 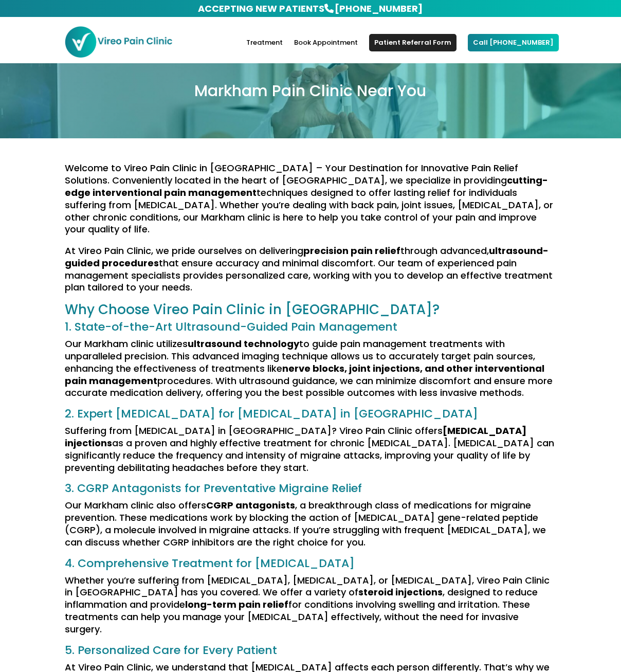 What do you see at coordinates (311, 373) in the screenshot?
I see `p: Our Markham clinic utilizes to guide pain management treatments with unparalleled precision. This...` at bounding box center [311, 373].